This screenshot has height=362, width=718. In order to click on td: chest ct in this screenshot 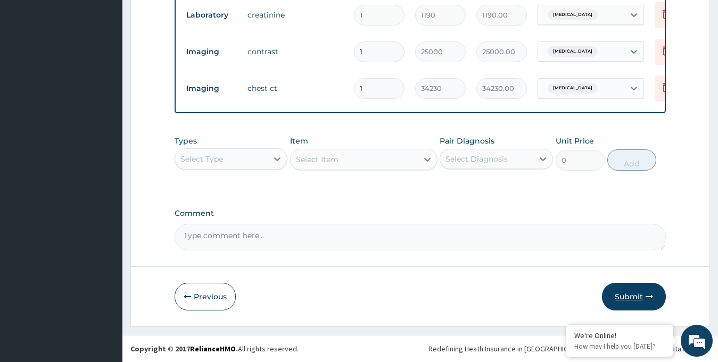, I will do `click(295, 88)`.